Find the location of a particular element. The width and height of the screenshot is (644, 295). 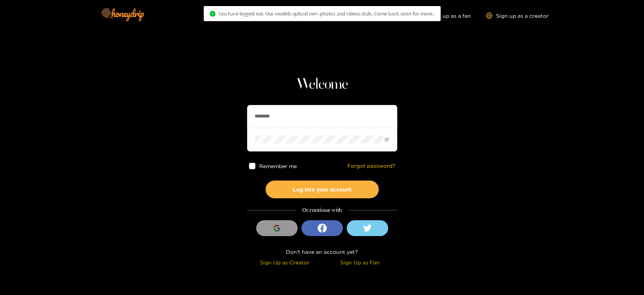

button: Log into your account is located at coordinates (322, 189).